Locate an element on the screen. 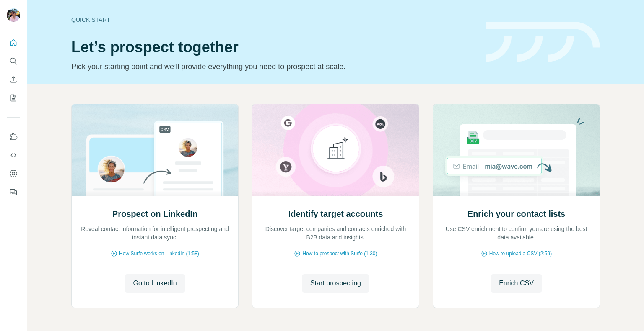 This screenshot has width=644, height=331. h2: Enrich your contact lists is located at coordinates (516, 214).